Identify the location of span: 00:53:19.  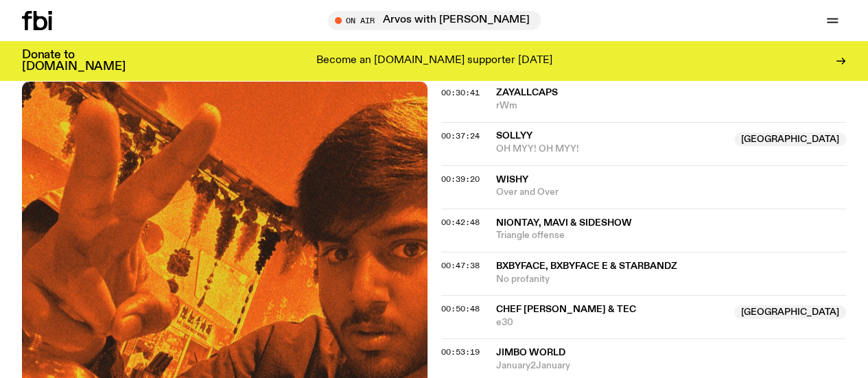
(460, 352).